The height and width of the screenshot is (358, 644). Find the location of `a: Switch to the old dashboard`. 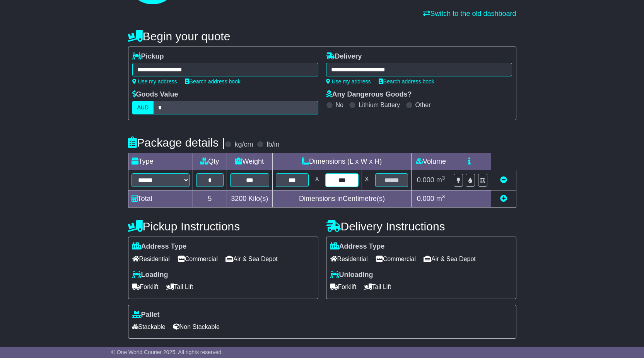

a: Switch to the old dashboard is located at coordinates (470, 14).